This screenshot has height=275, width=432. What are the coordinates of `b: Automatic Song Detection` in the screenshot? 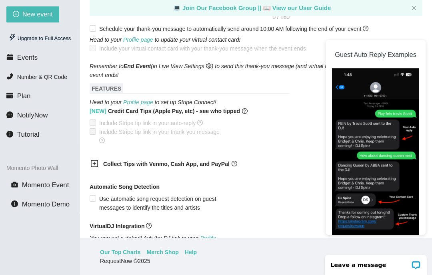 It's located at (124, 186).